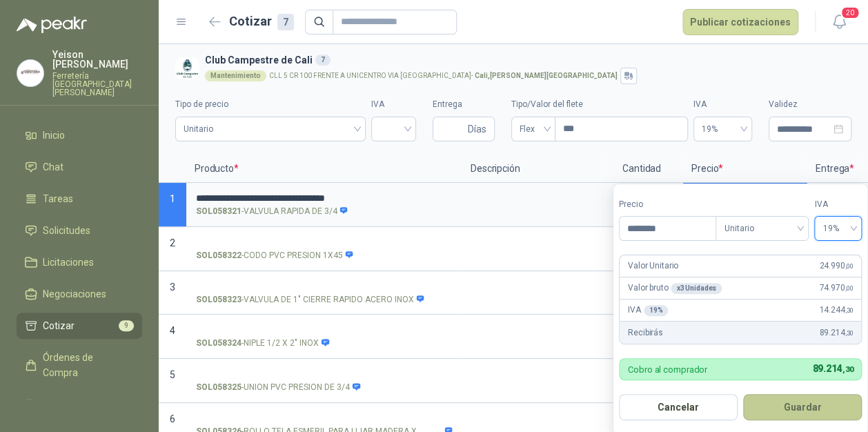 This screenshot has width=868, height=432. What do you see at coordinates (173, 199) in the screenshot?
I see `span: 1` at bounding box center [173, 199].